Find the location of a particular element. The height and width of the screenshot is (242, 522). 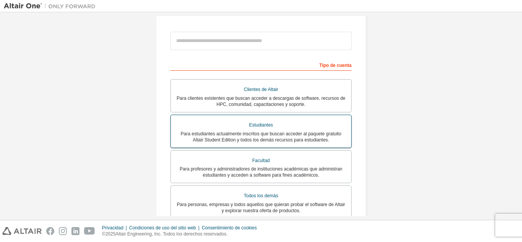

font: Para personas, empresas y todos aquellos que quieran probar el software de Altair y explorar nues... is located at coordinates (261, 208).